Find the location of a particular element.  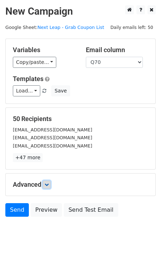

button: Save is located at coordinates (61, 91).